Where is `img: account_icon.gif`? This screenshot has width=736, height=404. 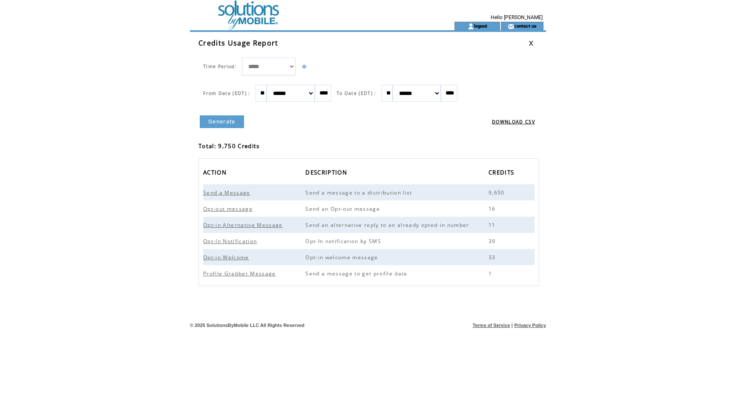 img: account_icon.gif is located at coordinates (471, 26).